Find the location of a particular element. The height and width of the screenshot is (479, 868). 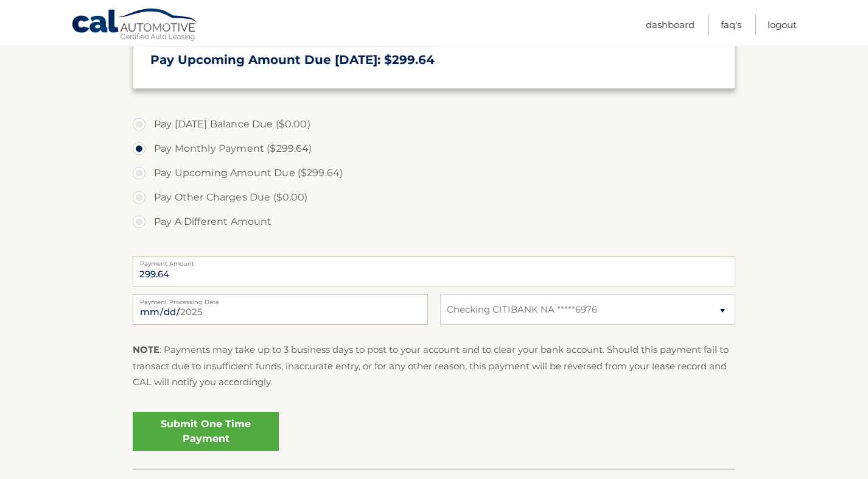

input: Payment Date is located at coordinates (280, 309).